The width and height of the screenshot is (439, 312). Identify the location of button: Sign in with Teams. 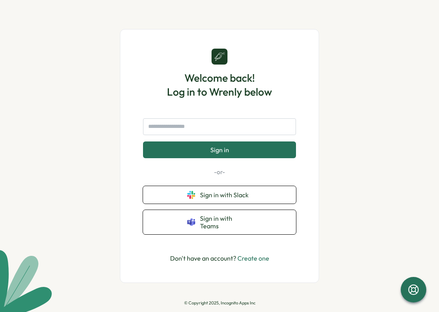
(220, 222).